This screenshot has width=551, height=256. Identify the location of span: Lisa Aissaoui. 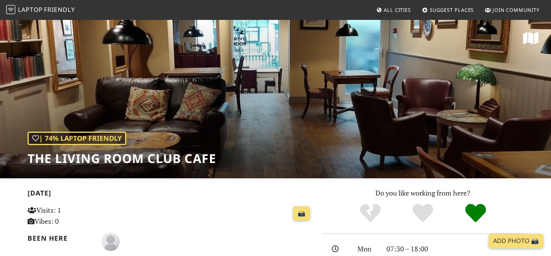
(111, 241).